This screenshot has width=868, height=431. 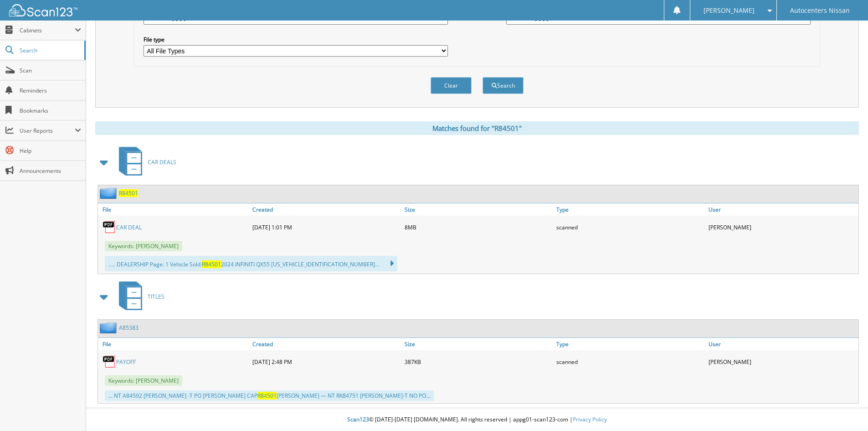 I want to click on span: User Reports, so click(x=47, y=130).